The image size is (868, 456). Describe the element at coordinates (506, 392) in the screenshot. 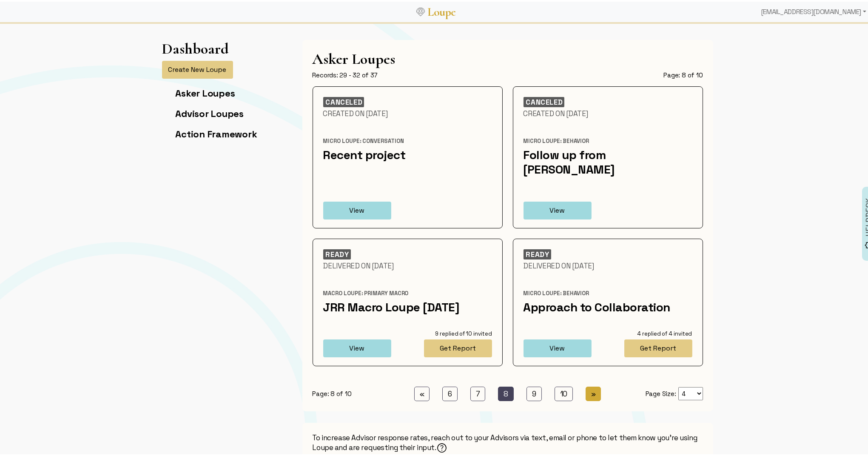

I see `a: Current Page is 8` at that location.